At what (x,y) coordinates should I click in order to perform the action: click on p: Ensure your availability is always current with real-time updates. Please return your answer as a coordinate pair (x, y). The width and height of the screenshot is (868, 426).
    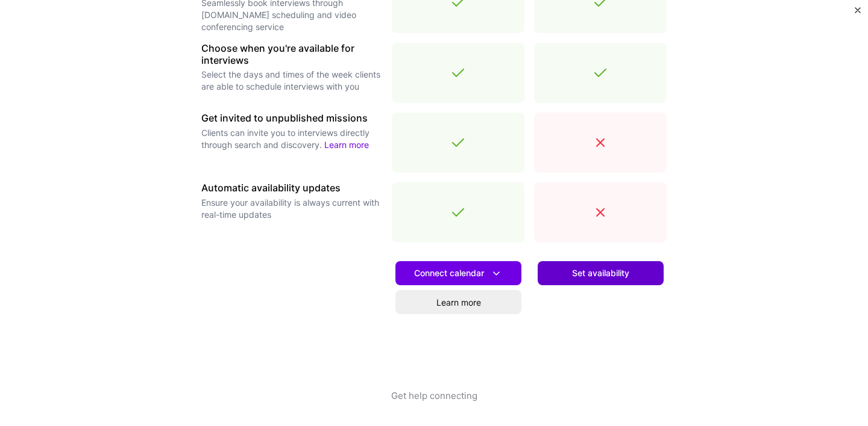
    Looking at the image, I should click on (291, 209).